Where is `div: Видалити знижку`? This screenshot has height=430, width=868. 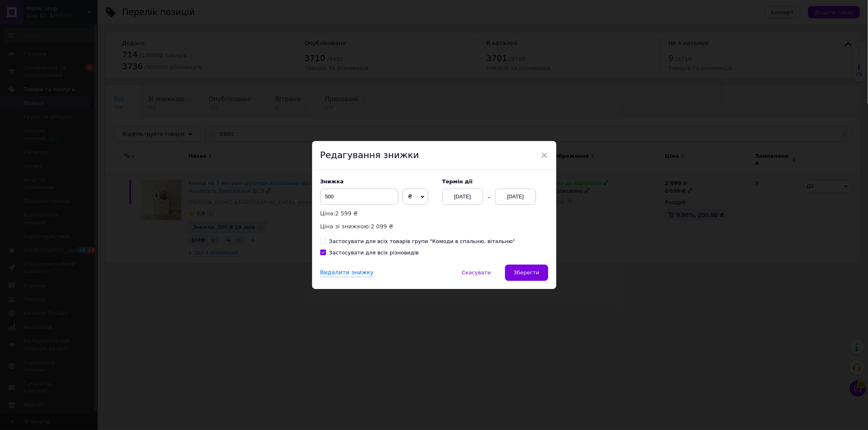
div: Видалити знижку is located at coordinates (347, 273).